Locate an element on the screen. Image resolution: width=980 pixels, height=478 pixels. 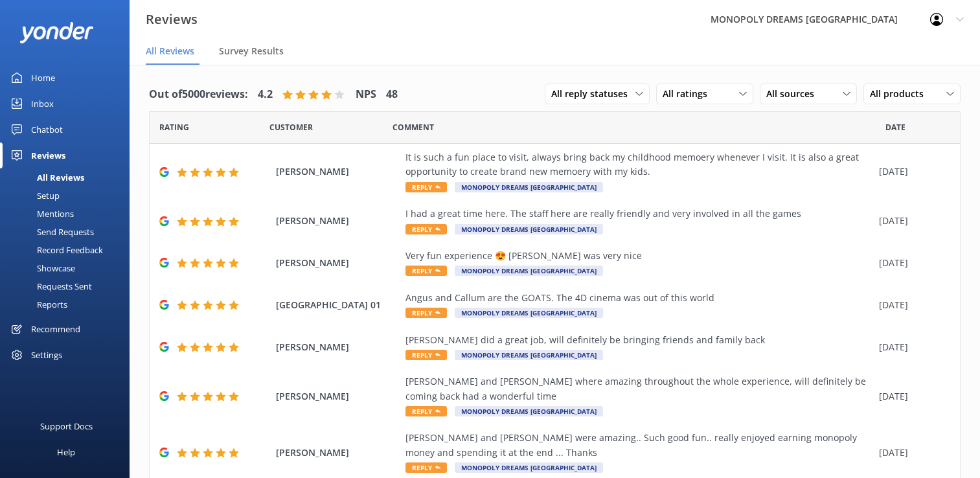
div: Chatbot is located at coordinates (47, 129).